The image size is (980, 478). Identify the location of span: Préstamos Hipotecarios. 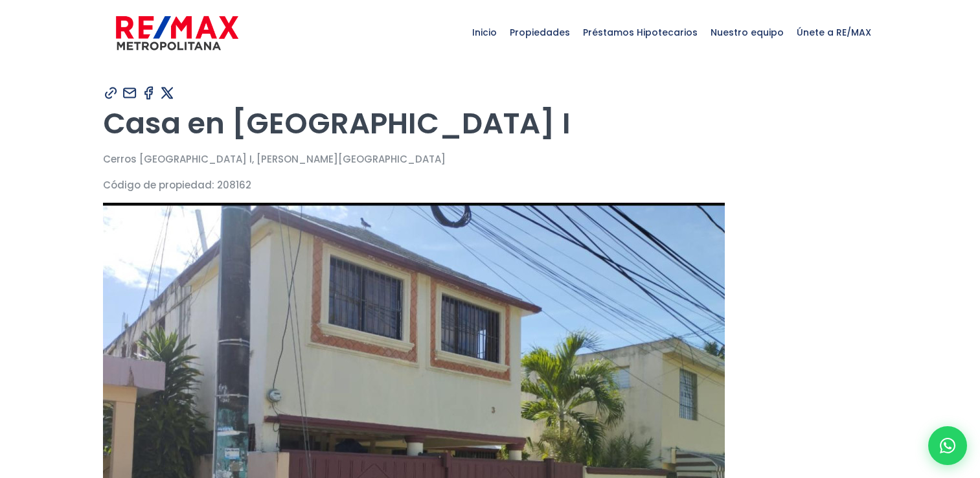
(640, 32).